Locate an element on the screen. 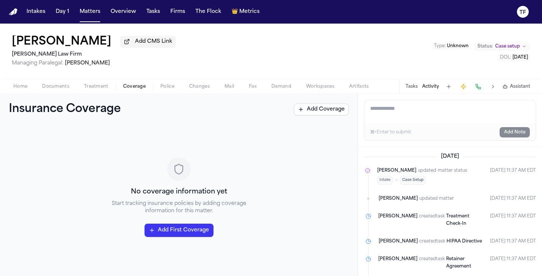  a: Matters is located at coordinates (90, 12).